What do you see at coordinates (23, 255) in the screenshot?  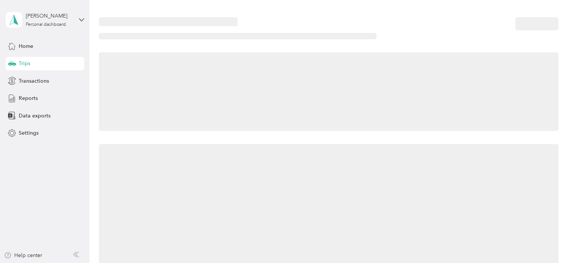 I see `button: Help center` at bounding box center [23, 255].